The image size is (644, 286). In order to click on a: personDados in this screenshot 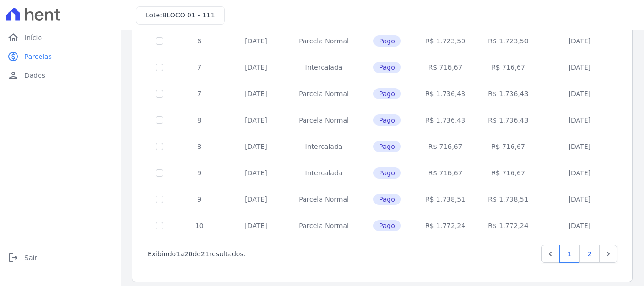, I will do `click(60, 75)`.